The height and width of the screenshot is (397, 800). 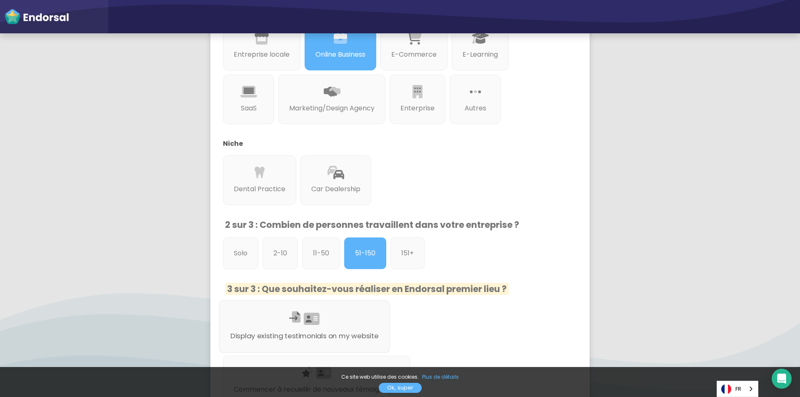 I want to click on div: Language, so click(x=738, y=389).